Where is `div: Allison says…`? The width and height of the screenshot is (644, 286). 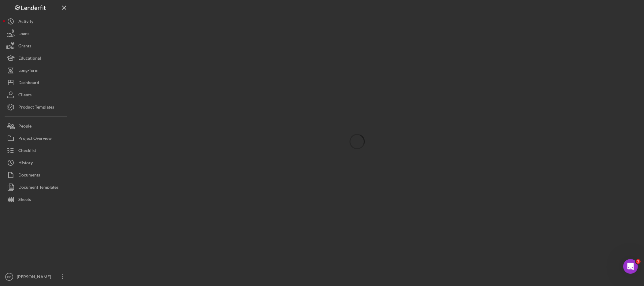 div: Allison says… is located at coordinates (61, 127).